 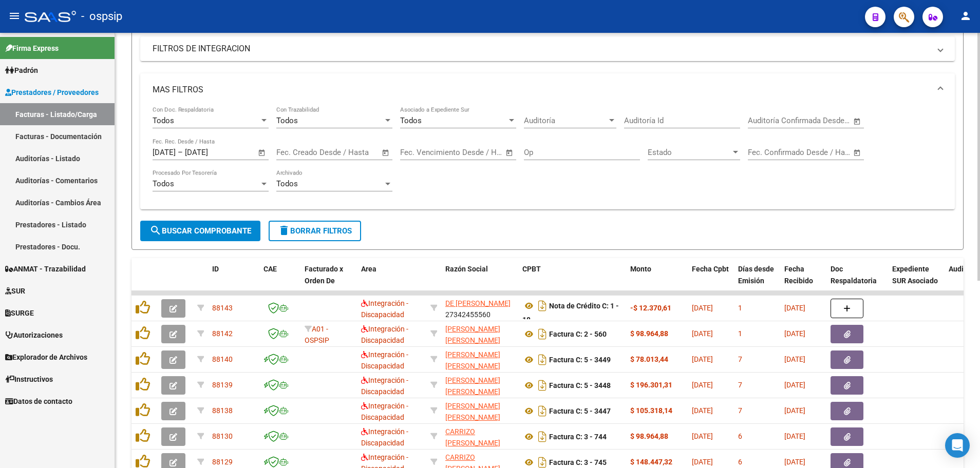 I want to click on mat-icon: person, so click(x=965, y=16).